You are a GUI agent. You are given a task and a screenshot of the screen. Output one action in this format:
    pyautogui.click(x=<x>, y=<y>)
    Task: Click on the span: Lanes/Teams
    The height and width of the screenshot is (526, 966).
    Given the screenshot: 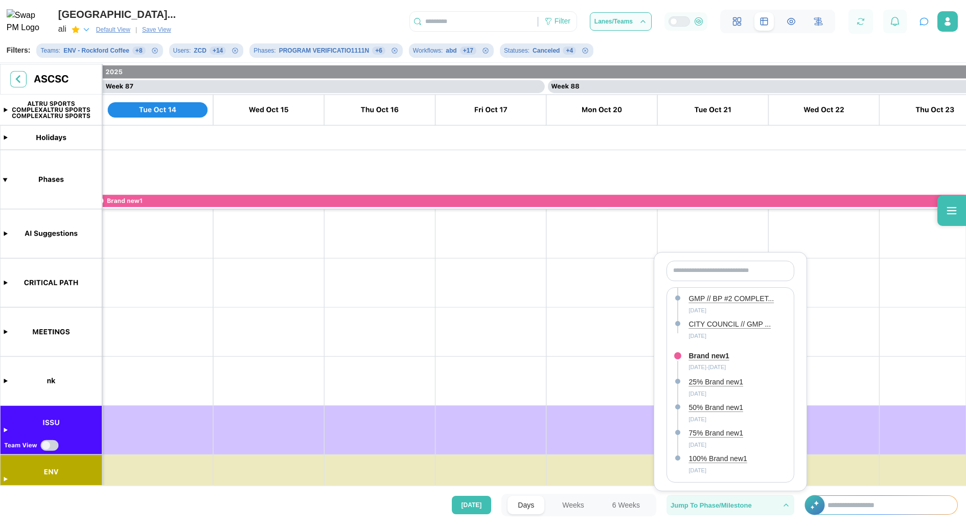 What is the action you would take?
    pyautogui.click(x=613, y=21)
    